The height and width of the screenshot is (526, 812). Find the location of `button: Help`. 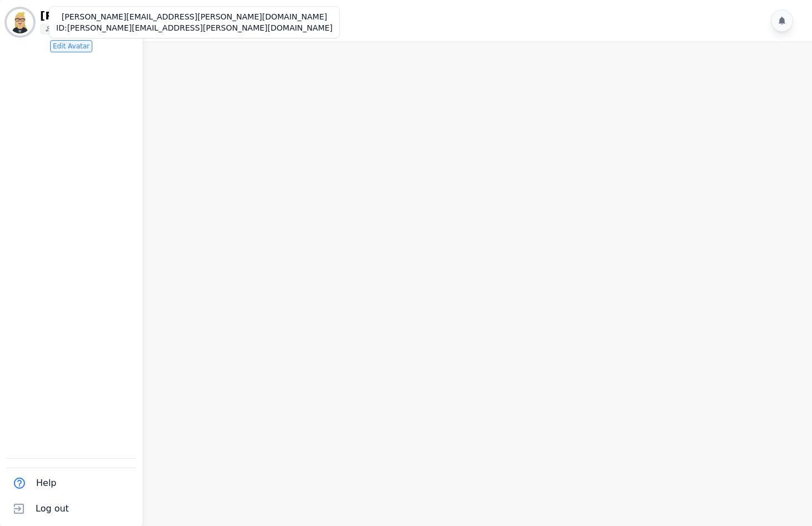

button: Help is located at coordinates (32, 483).